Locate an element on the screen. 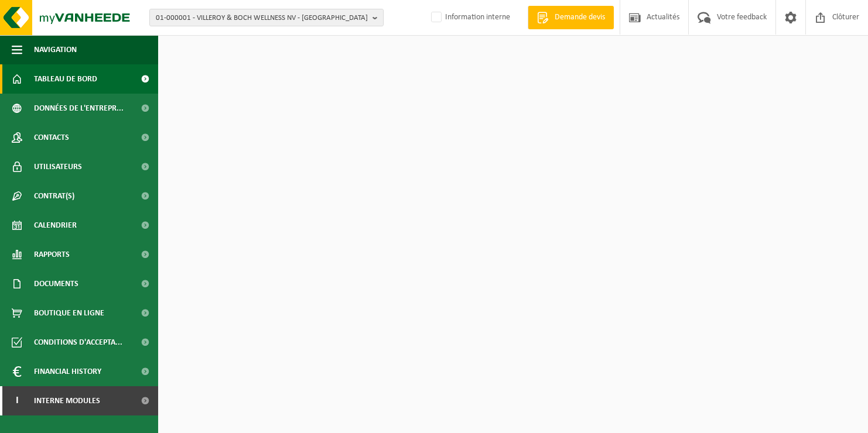 Image resolution: width=868 pixels, height=433 pixels. span: Financial History is located at coordinates (67, 371).